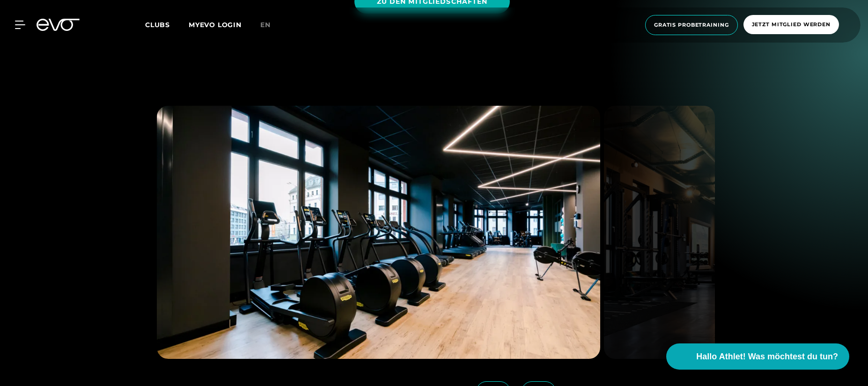 This screenshot has width=868, height=386. Describe the element at coordinates (757, 356) in the screenshot. I see `button: Hallo Athlet! Was möchtest du tun?` at that location.